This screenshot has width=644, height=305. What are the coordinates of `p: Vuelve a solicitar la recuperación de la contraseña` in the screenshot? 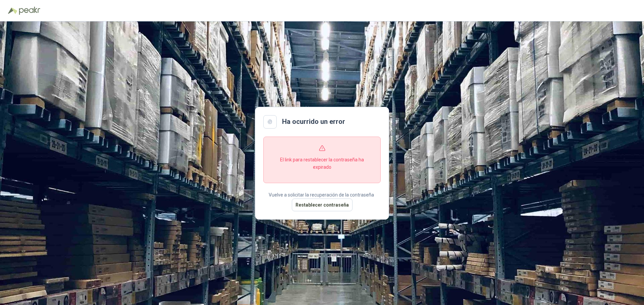 It's located at (322, 195).